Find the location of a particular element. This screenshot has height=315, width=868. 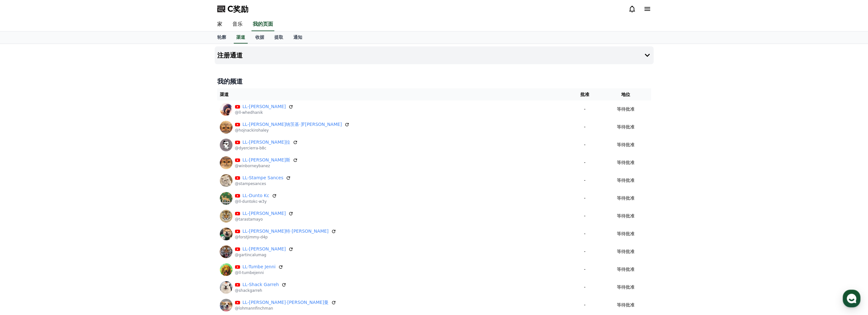

a: Messages is located at coordinates (62, 209).